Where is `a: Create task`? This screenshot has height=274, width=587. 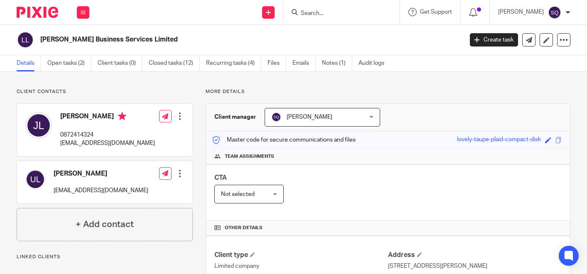 a: Create task is located at coordinates (494, 40).